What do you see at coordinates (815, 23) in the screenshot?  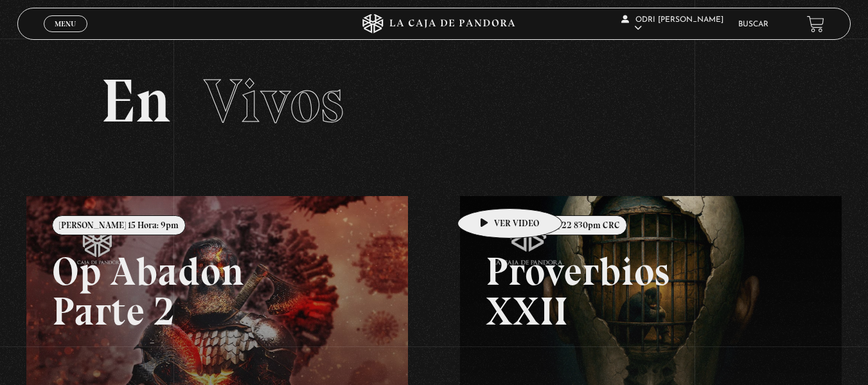 I see `a: View your shopping cart` at bounding box center [815, 23].